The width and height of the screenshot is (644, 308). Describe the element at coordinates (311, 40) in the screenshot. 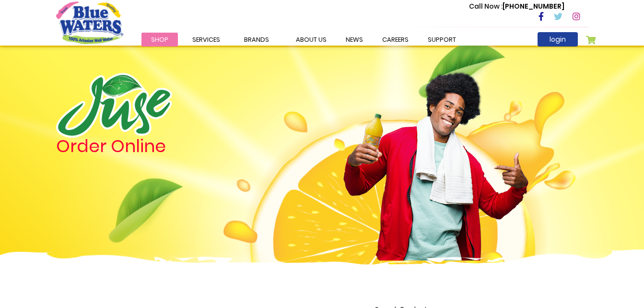

I see `a: about us` at that location.